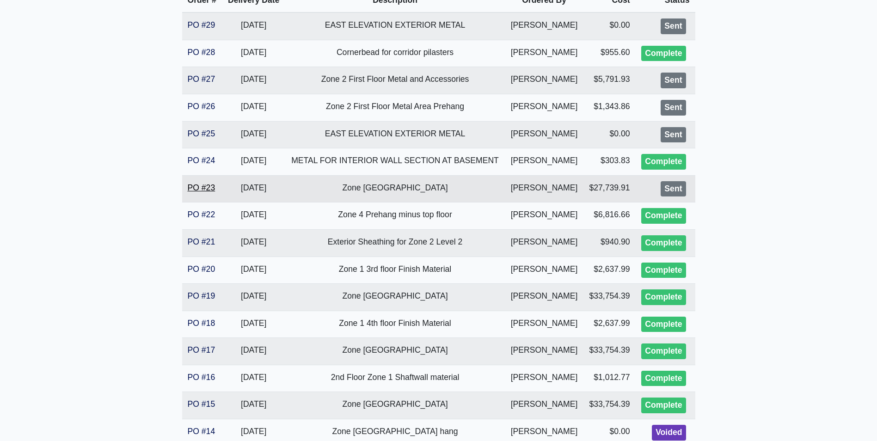 This screenshot has width=877, height=441. Describe the element at coordinates (609, 216) in the screenshot. I see `td: $6,816.66` at that location.